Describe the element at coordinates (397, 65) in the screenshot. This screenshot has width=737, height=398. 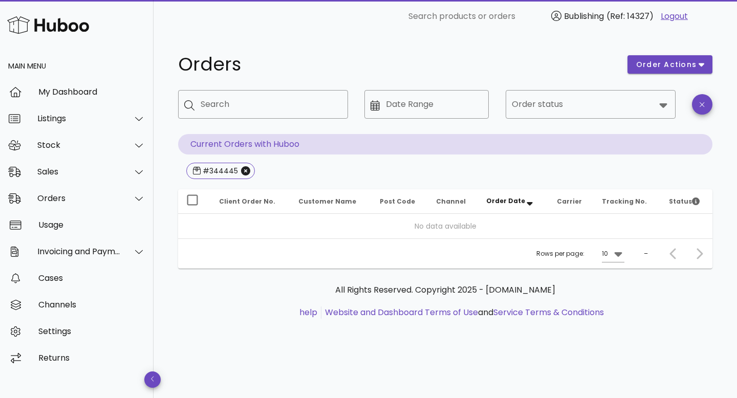
I see `h1: Orders` at that location.